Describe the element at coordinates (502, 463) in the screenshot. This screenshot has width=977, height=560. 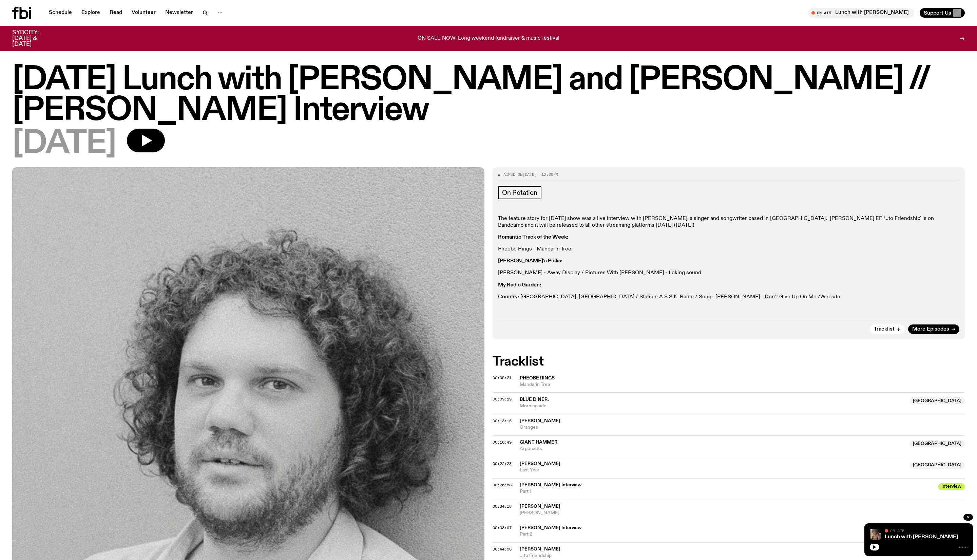
I see `button: 00:22:23` at that location.